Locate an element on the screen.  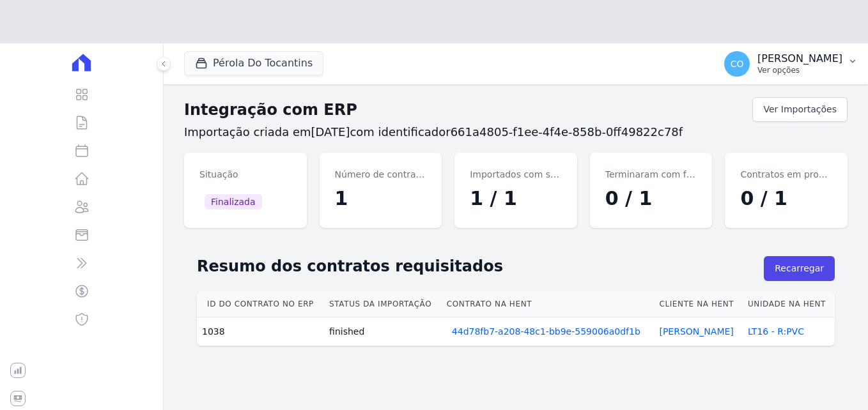
dt: Terminaram com falha is located at coordinates (651, 174).